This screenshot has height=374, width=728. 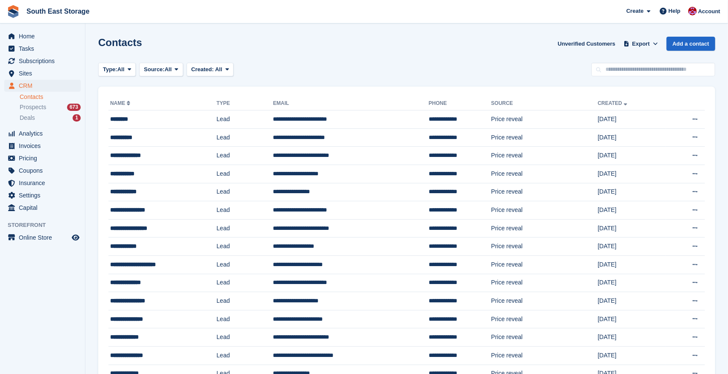 I want to click on span: Prospects, so click(x=33, y=107).